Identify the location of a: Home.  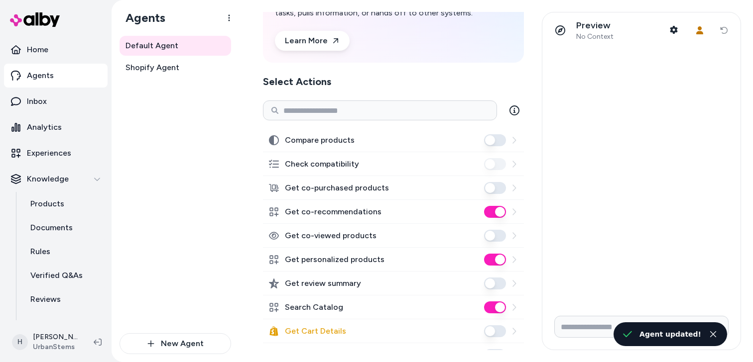
(56, 50).